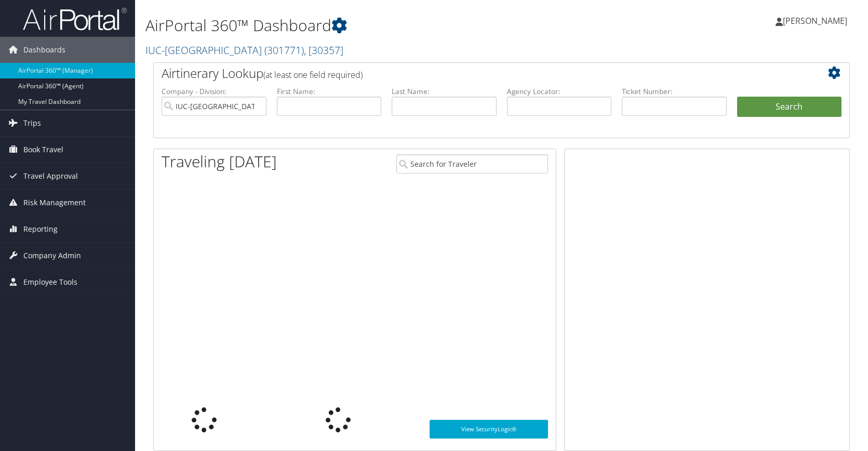 This screenshot has height=451, width=868. I want to click on span: ( 301771 ), so click(284, 50).